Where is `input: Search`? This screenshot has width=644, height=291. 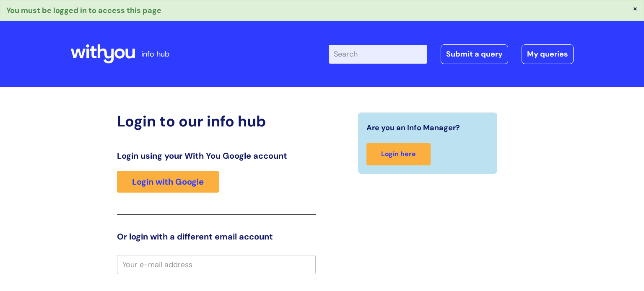
input: Search is located at coordinates (378, 54).